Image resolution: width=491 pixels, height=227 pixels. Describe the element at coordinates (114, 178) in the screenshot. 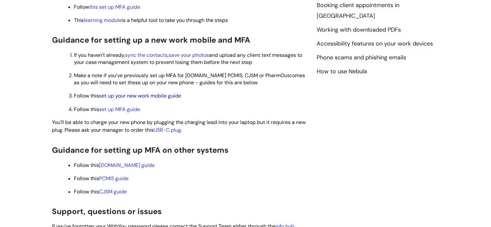

I see `a: PCMIS guide` at that location.